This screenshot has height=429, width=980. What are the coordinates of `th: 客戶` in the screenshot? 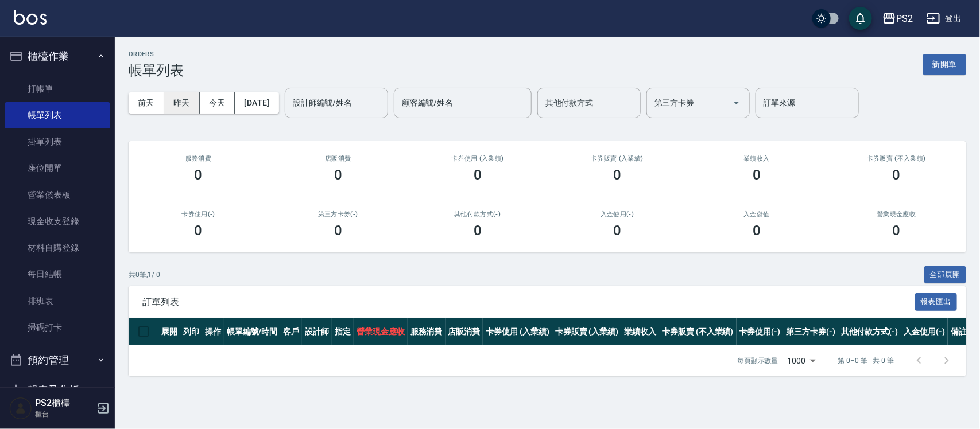 It's located at (291, 332).